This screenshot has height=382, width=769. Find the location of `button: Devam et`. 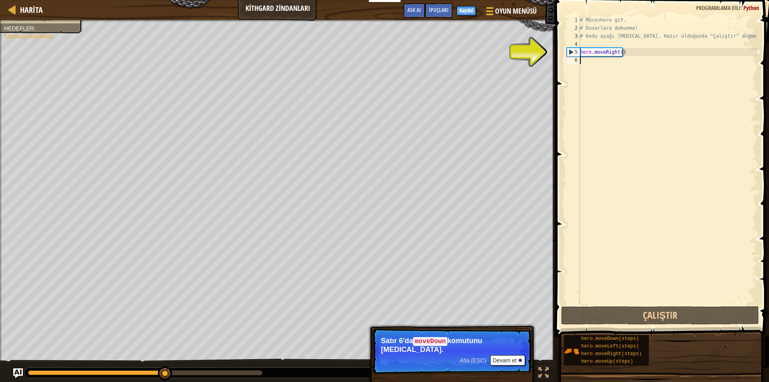

button: Devam et is located at coordinates (507, 360).